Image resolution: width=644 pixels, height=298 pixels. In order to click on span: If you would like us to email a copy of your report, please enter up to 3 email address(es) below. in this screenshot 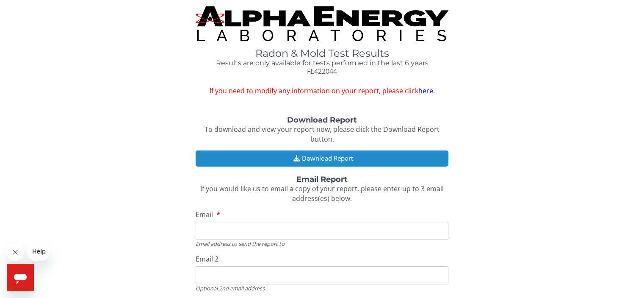, I will do `click(321, 193)`.